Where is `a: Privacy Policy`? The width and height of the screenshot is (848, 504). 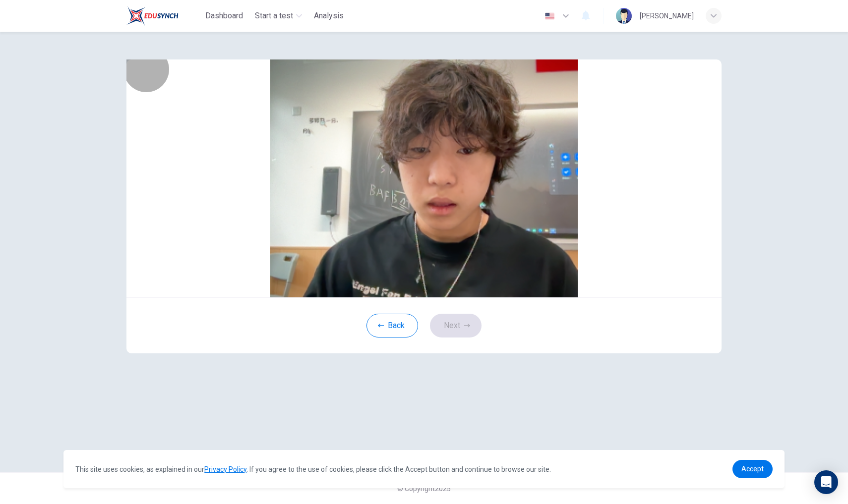 a: Privacy Policy is located at coordinates (225, 469).